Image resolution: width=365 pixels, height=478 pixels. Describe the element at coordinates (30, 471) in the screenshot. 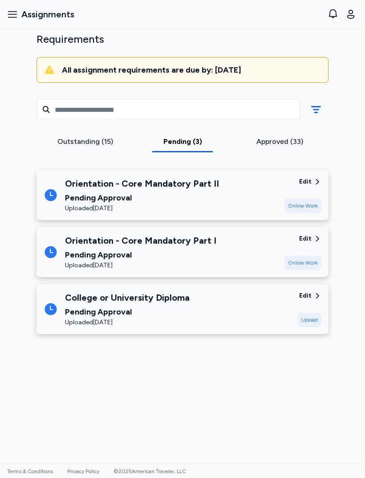

I see `a: Terms & Conditions` at that location.